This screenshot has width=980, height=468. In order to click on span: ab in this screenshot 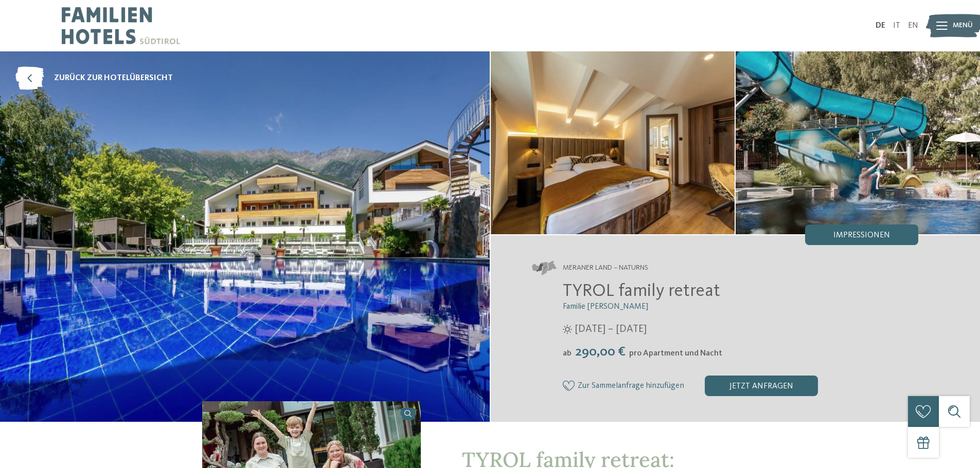, I will do `click(567, 353)`.